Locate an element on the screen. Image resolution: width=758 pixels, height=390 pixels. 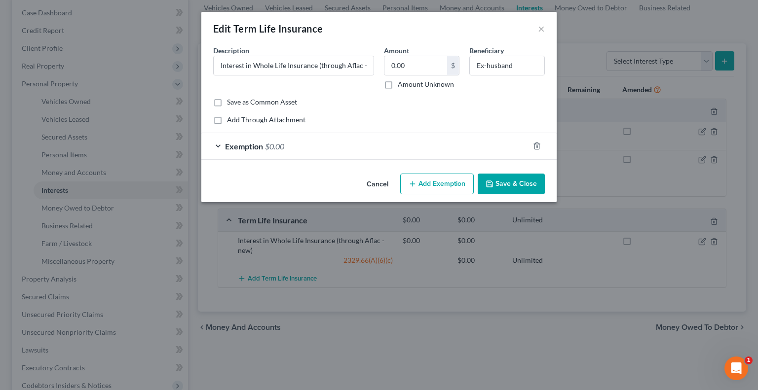
label: Amount Unknown is located at coordinates (426, 84).